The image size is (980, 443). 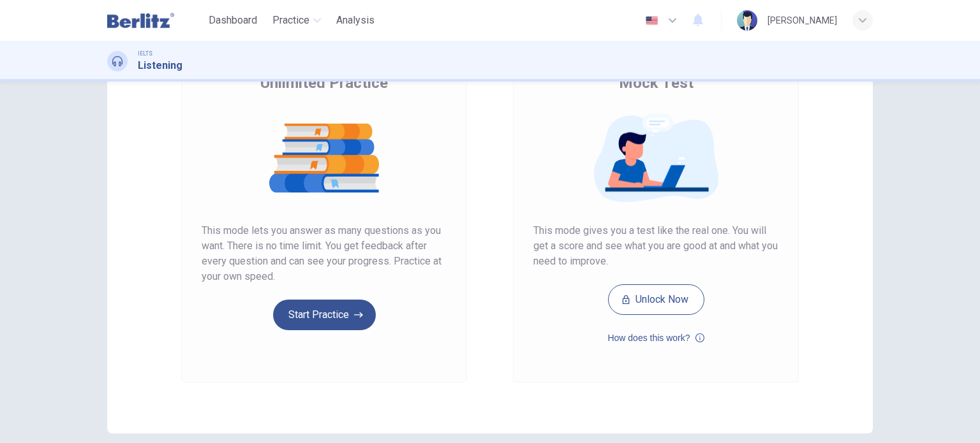 I want to click on span: Dashboard, so click(x=232, y=20).